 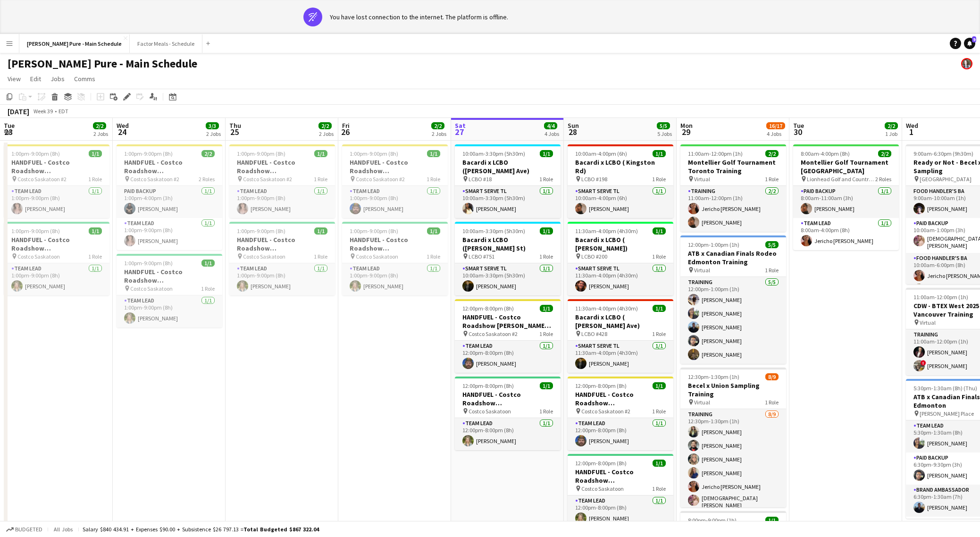 I want to click on span: 10:00am-4:00pm (6h), so click(x=601, y=153).